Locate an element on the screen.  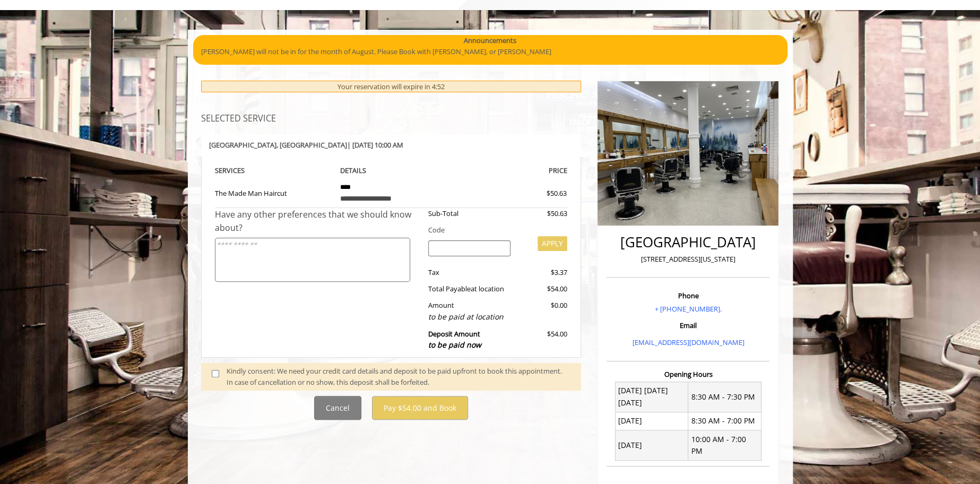
span: S is located at coordinates (243, 170).